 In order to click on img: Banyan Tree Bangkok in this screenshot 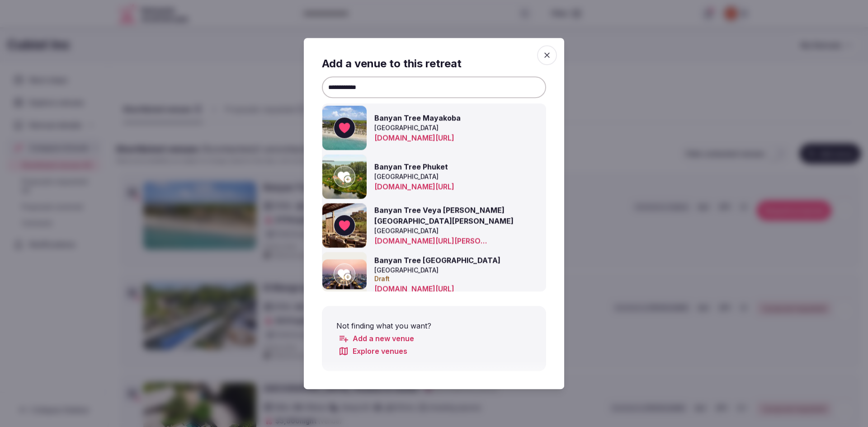, I will do `click(345, 274)`.